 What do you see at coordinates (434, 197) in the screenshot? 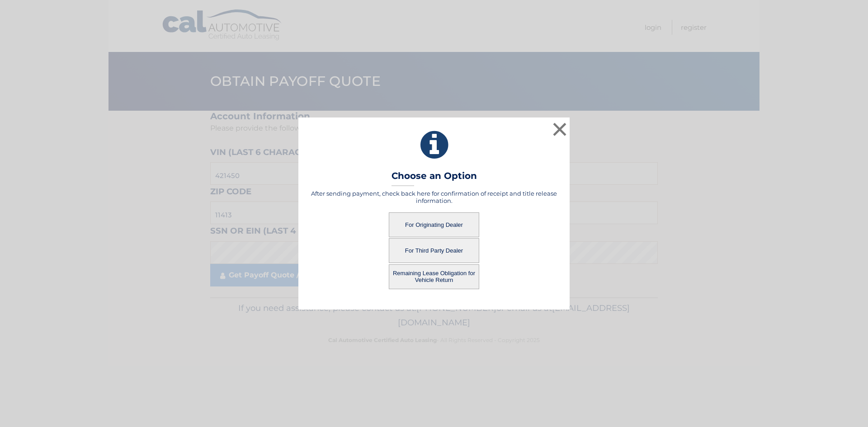
I see `h5: After sending payment, check back here for confirmation of receipt and title release information.` at bounding box center [434, 197].